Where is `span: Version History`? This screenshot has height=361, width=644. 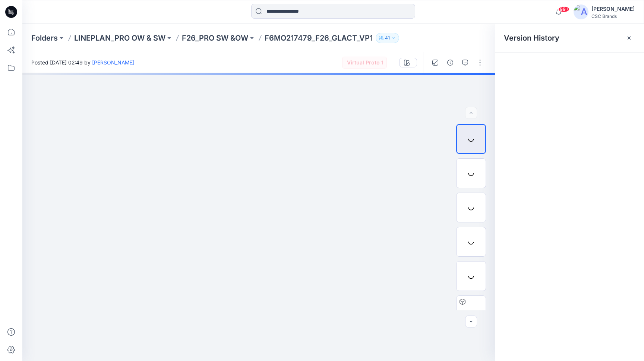 span: Version History is located at coordinates (531, 38).